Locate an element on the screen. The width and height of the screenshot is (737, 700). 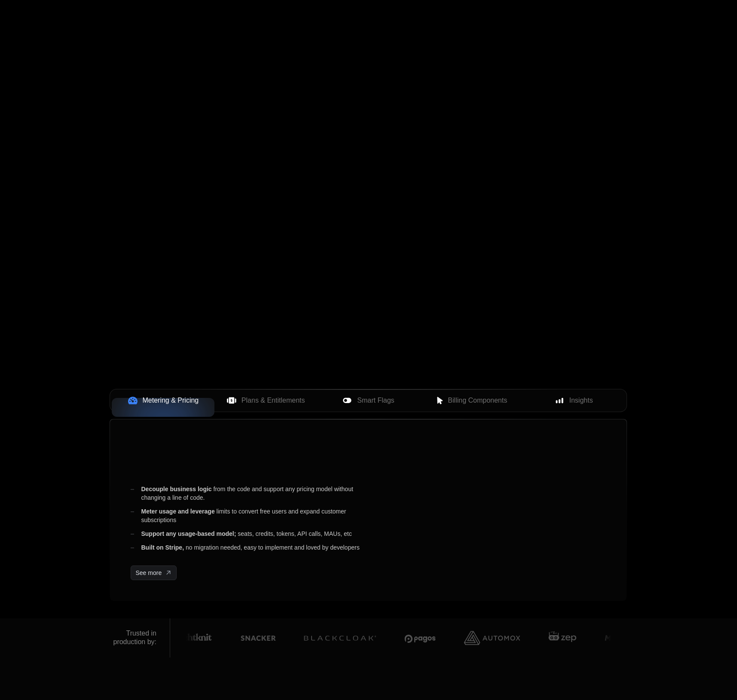
button: Smart Flags is located at coordinates (368, 401).